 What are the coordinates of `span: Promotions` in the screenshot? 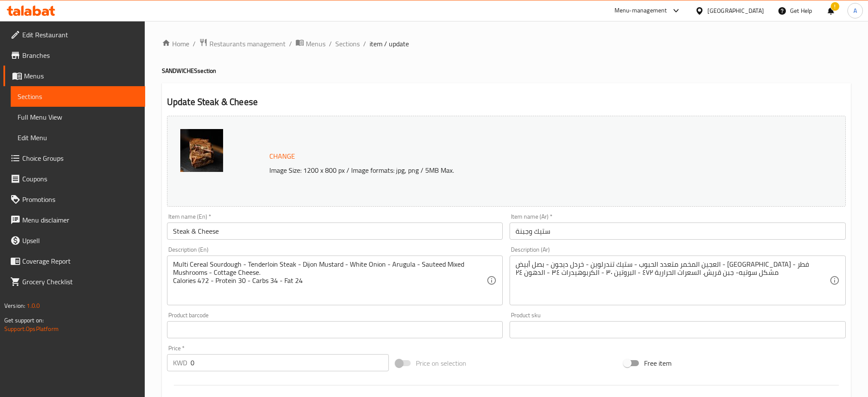 It's located at (80, 199).